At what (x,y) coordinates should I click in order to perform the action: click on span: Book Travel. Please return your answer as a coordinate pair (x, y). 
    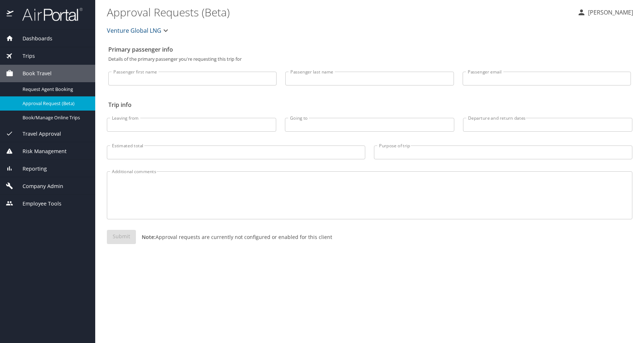
    Looking at the image, I should click on (32, 74).